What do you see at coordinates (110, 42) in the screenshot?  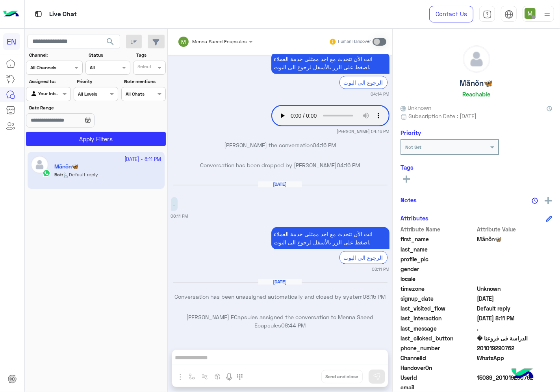 I see `span: search` at bounding box center [110, 42].